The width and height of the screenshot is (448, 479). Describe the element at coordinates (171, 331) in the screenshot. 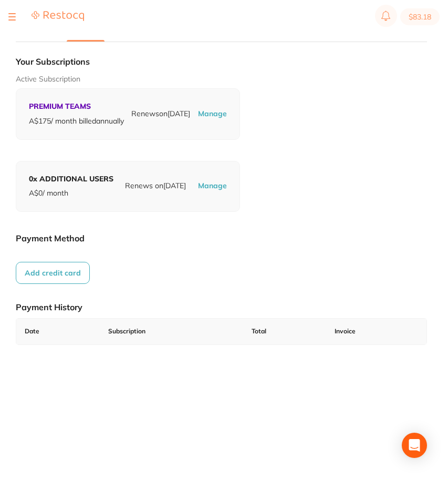

I see `td: Subscription` at that location.